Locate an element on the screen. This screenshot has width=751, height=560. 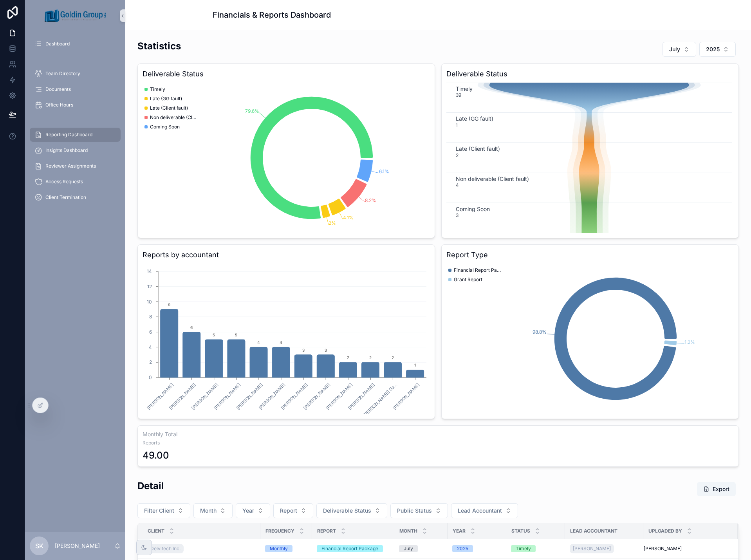
text: 1 is located at coordinates (415, 365).